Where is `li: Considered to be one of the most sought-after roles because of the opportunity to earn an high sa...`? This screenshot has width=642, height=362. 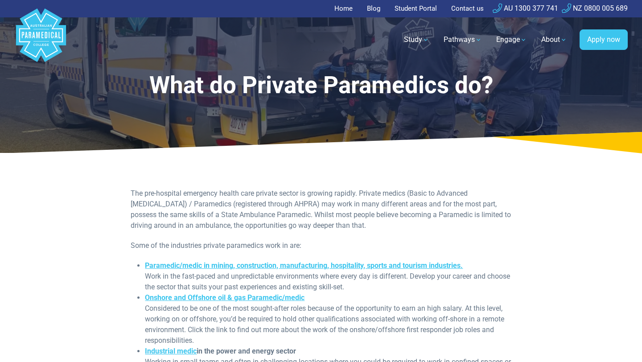
li: Considered to be one of the most sought-after roles because of the opportunity to earn an high sa... is located at coordinates (328, 319).